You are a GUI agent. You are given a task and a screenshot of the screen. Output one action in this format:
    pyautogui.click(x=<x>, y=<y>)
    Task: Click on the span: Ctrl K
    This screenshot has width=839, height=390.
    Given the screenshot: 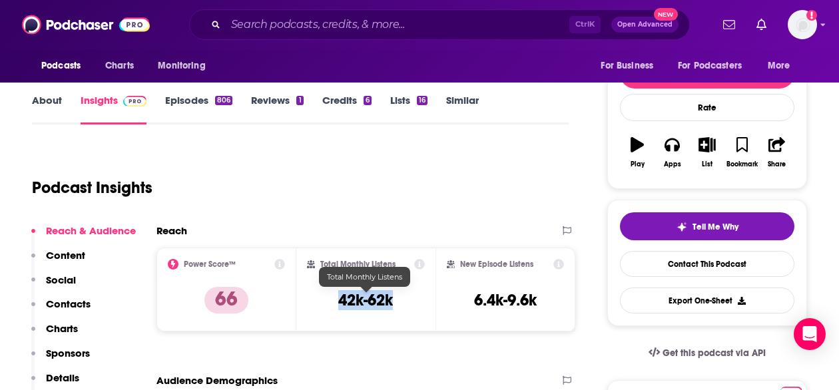 What is the action you would take?
    pyautogui.click(x=585, y=25)
    